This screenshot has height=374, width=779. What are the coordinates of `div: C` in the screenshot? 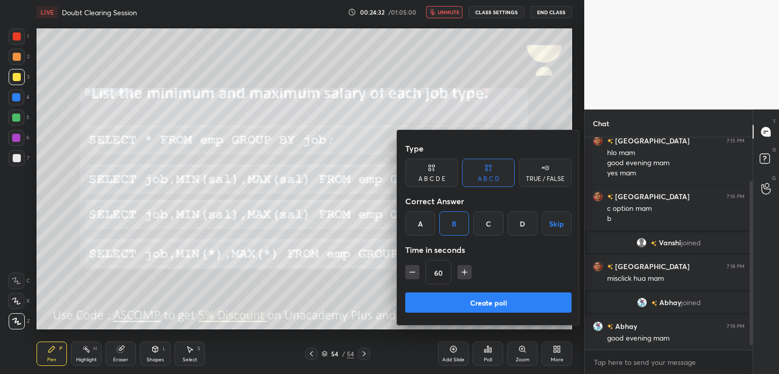 It's located at (488, 224).